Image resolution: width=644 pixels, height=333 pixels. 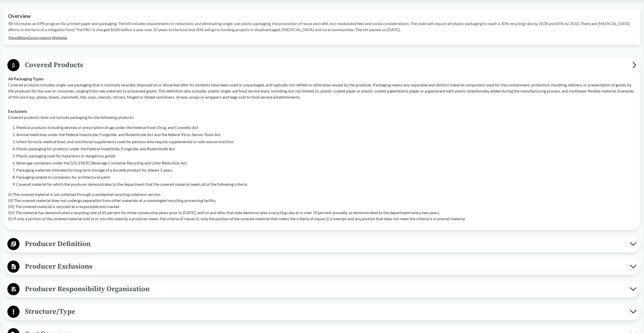 I want to click on strong: All Packaging Types, so click(x=26, y=78).